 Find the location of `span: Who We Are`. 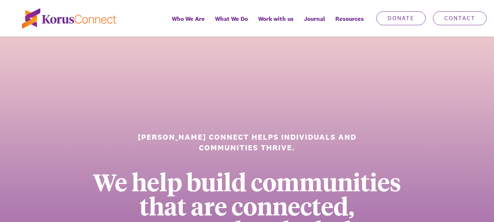

span: Who We Are is located at coordinates (188, 19).